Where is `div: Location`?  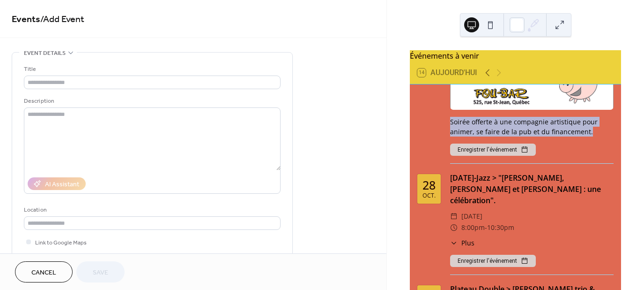 div: Location is located at coordinates (151, 210).